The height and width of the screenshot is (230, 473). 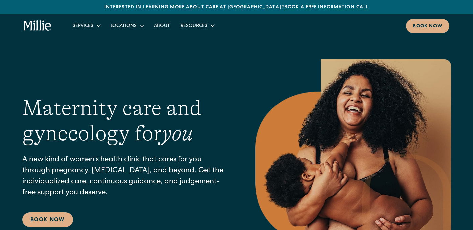 I want to click on h1: Maternity care and gynecology for, so click(x=126, y=121).